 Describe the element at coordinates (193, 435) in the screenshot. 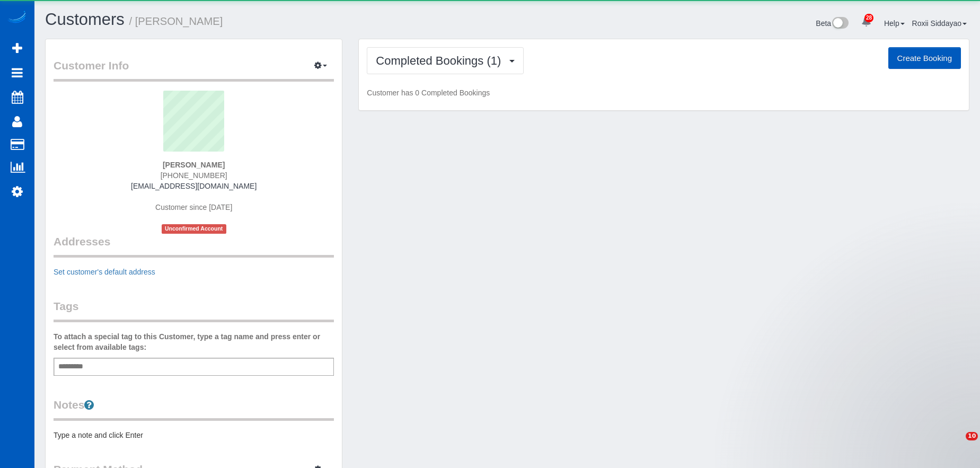

I see `pre: Type a note and click Enter` at that location.